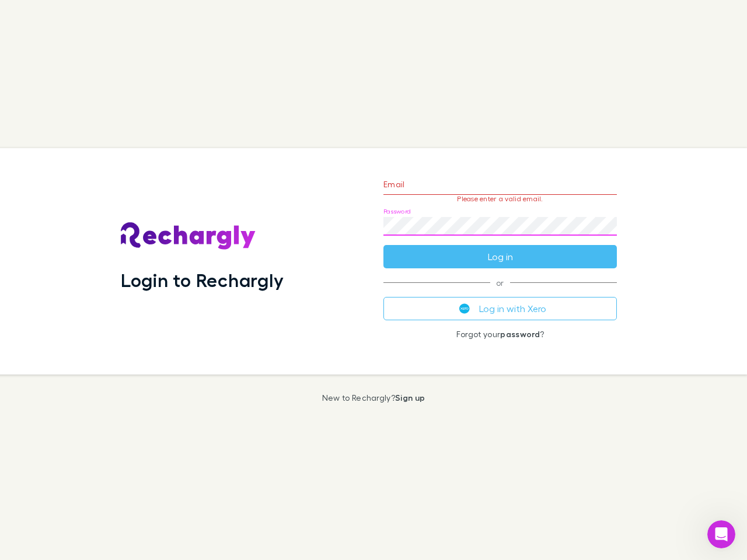  What do you see at coordinates (500, 334) in the screenshot?
I see `p: Forgot your ?` at bounding box center [500, 334].